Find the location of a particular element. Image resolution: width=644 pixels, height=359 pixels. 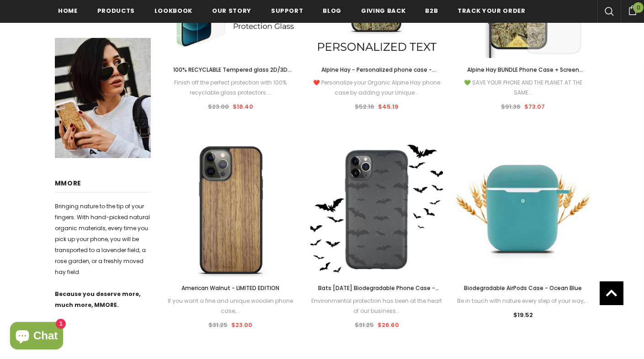

span: Lookbook is located at coordinates (173, 10).